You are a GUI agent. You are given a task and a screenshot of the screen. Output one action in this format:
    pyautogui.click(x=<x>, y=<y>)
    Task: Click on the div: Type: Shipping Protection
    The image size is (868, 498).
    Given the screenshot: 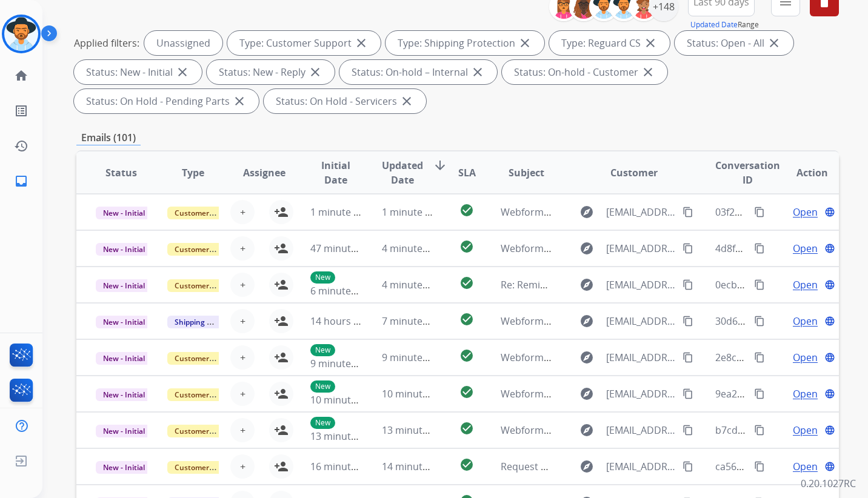 What is the action you would take?
    pyautogui.click(x=465, y=43)
    